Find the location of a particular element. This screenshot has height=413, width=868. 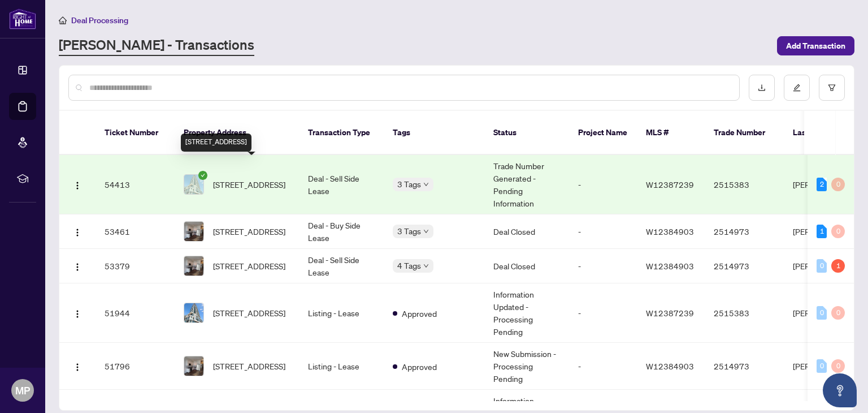

th: Tags is located at coordinates (434, 133).